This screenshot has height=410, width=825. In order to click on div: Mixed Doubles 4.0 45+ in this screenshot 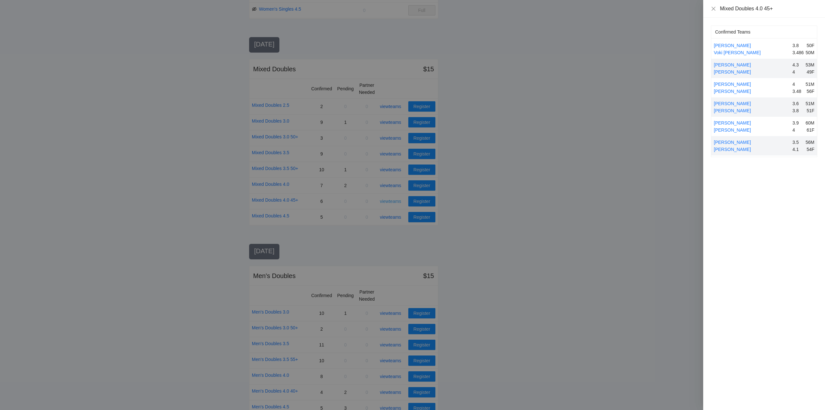, I will do `click(768, 9)`.